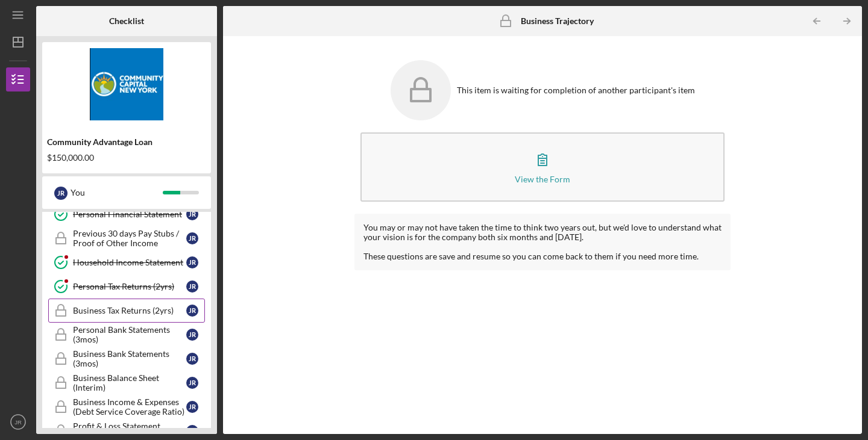  Describe the element at coordinates (126, 359) in the screenshot. I see `a: Business Bank Statements (3mos)JR` at that location.